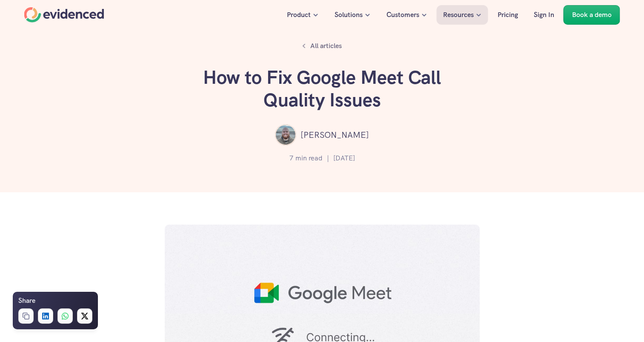 This screenshot has height=342, width=644. I want to click on p: Book a demo, so click(592, 15).